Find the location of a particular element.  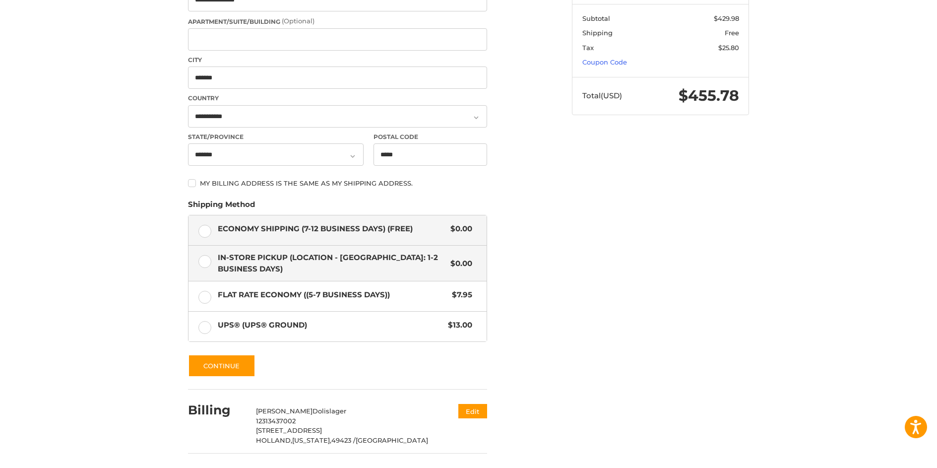

span: Dolislager is located at coordinates (329, 411).